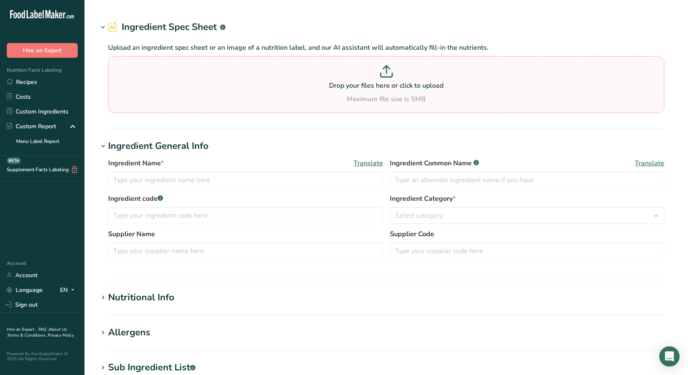 The height and width of the screenshot is (375, 688). I want to click on label: Ingredient Category, so click(527, 199).